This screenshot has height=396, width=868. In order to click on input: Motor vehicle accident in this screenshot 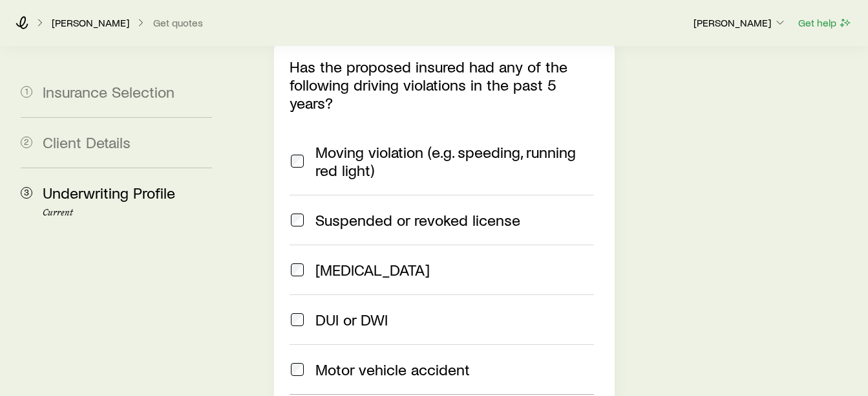, I will do `click(297, 369)`.